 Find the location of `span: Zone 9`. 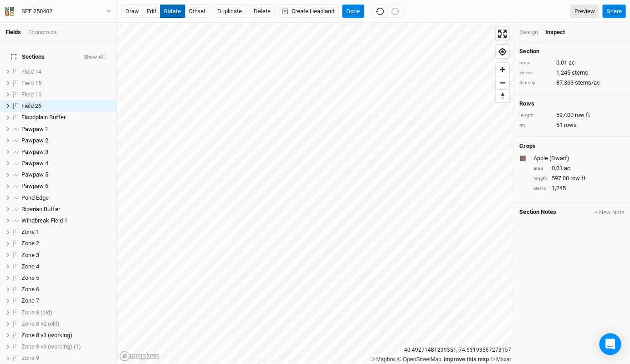

span: Zone 9 is located at coordinates (30, 357).